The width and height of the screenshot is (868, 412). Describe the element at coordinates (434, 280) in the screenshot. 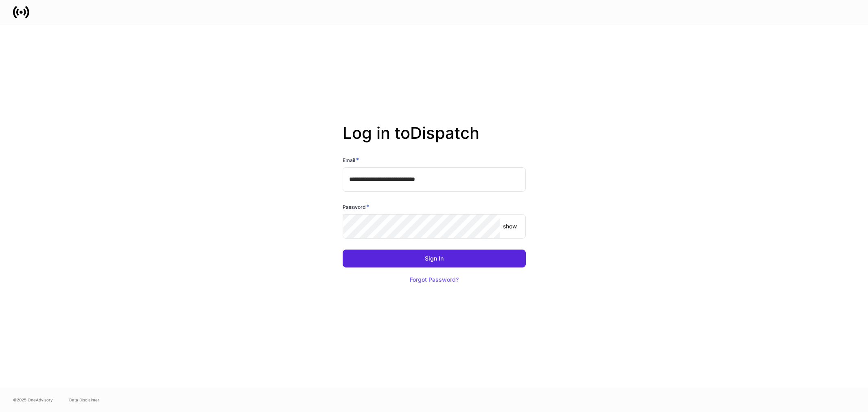

I see `div: Forgot Password?` at that location.